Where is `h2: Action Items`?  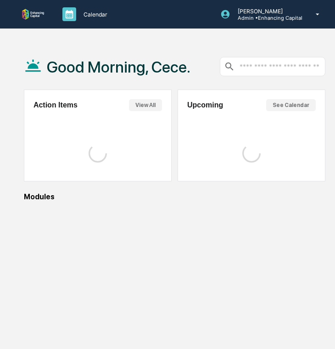 h2: Action Items is located at coordinates (56, 105).